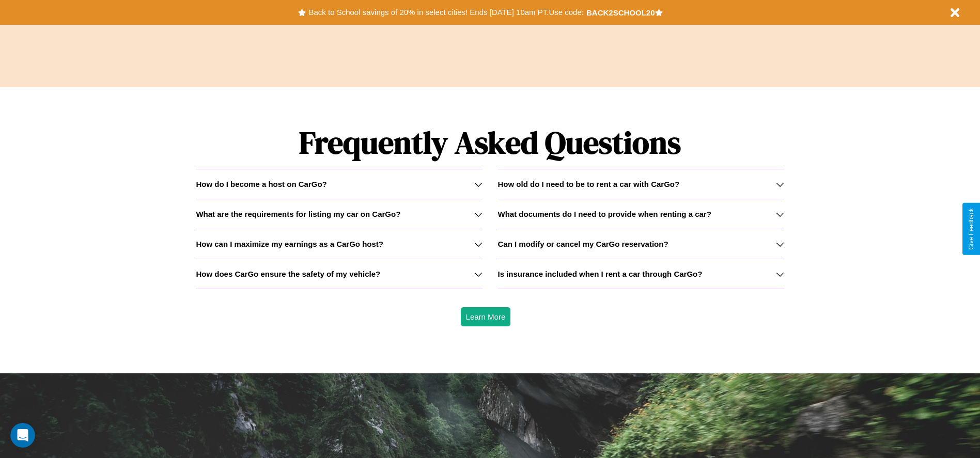 The width and height of the screenshot is (980, 458). Describe the element at coordinates (600, 274) in the screenshot. I see `h3: Is insurance included when I rent a car through CarGo?` at that location.